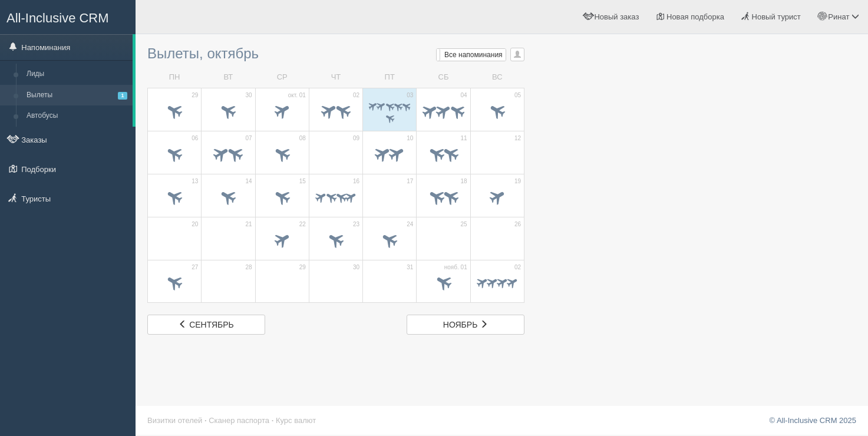  Describe the element at coordinates (174, 420) in the screenshot. I see `a: Визитки отелей` at that location.